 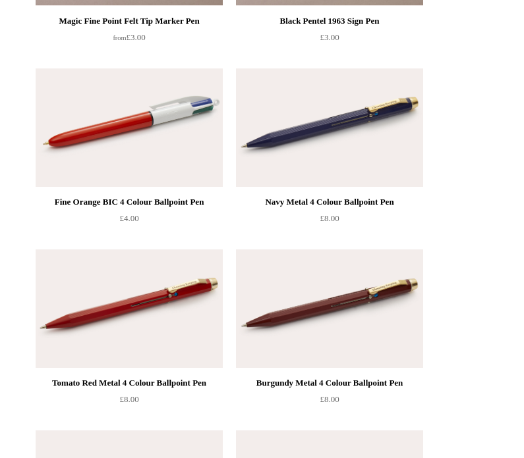 What do you see at coordinates (129, 309) in the screenshot?
I see `img: Tomato Red Metal 4 Colour Ballpoint Pen` at bounding box center [129, 309].